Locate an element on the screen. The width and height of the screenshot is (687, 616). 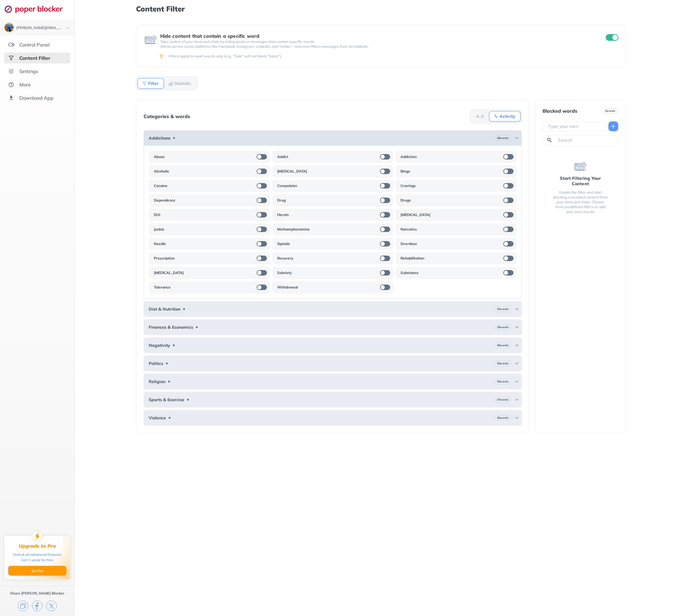
b: Binge is located at coordinates (405, 171).